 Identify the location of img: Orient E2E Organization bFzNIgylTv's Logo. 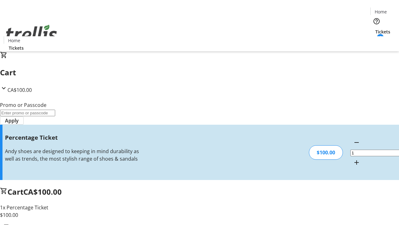
(32, 33).